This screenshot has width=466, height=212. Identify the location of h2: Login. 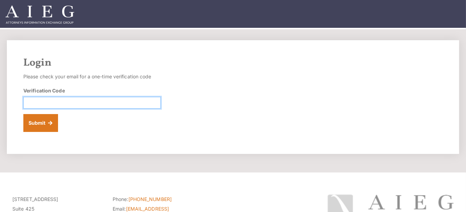
(233, 63).